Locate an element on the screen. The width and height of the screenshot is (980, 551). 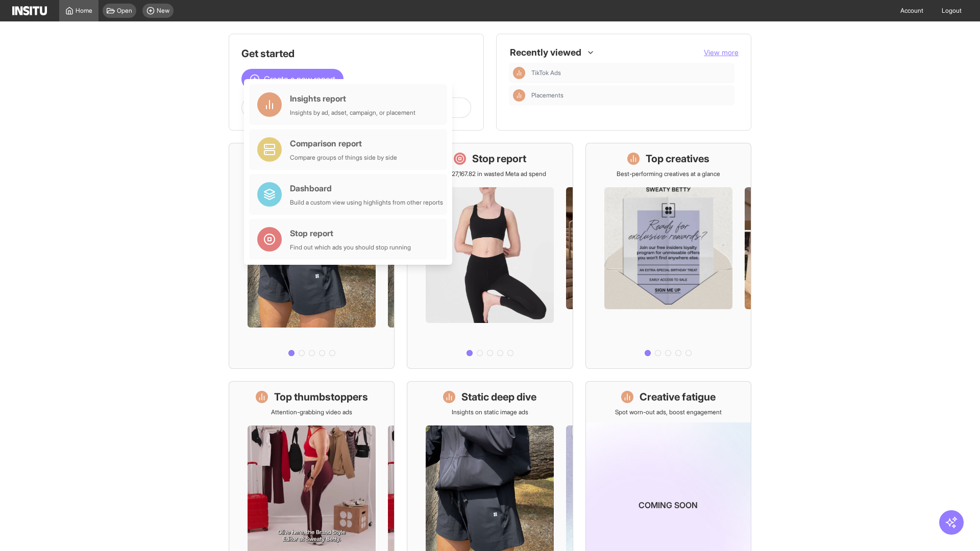
button: Create a new report is located at coordinates (293, 79).